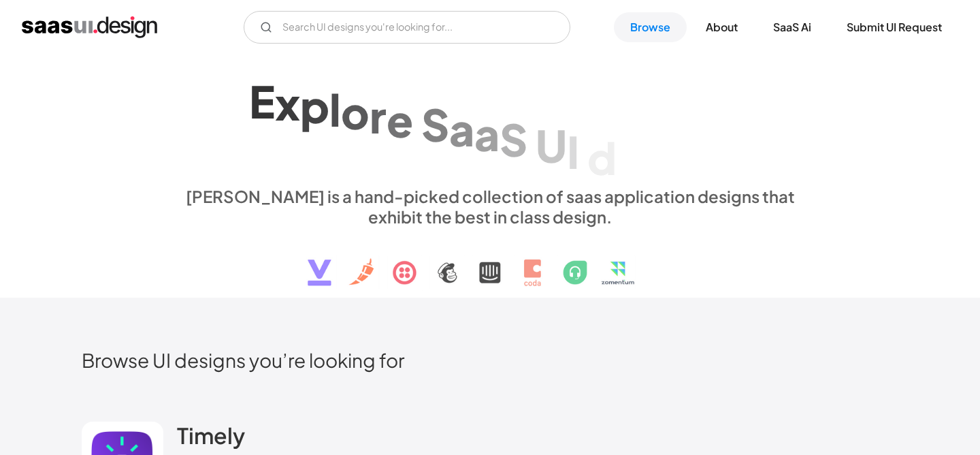 This screenshot has height=455, width=980. I want to click on input: Search UI designs you're looking for..., so click(407, 27).